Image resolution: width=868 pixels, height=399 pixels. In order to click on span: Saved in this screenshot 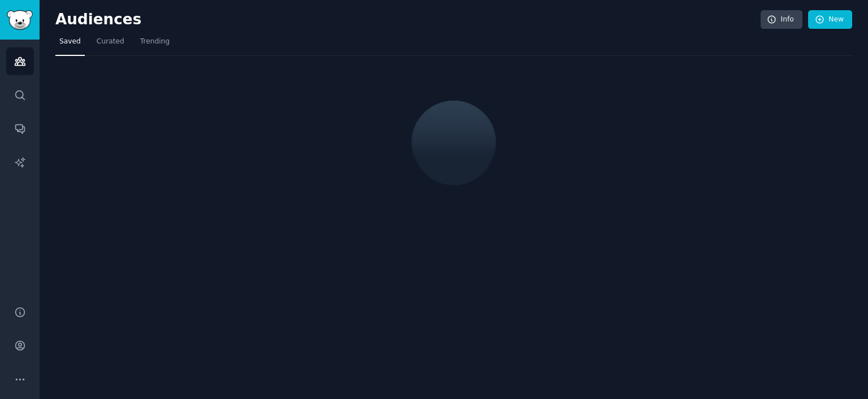, I will do `click(70, 42)`.